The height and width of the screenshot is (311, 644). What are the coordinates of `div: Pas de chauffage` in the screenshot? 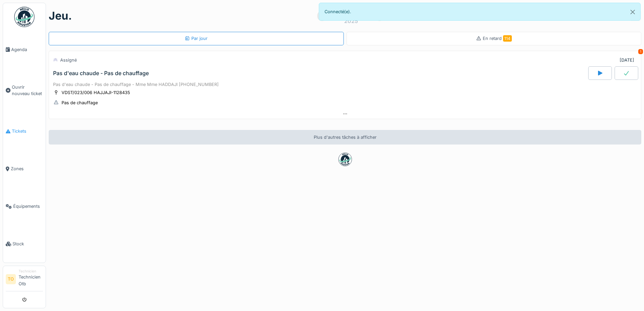 It's located at (80, 102).